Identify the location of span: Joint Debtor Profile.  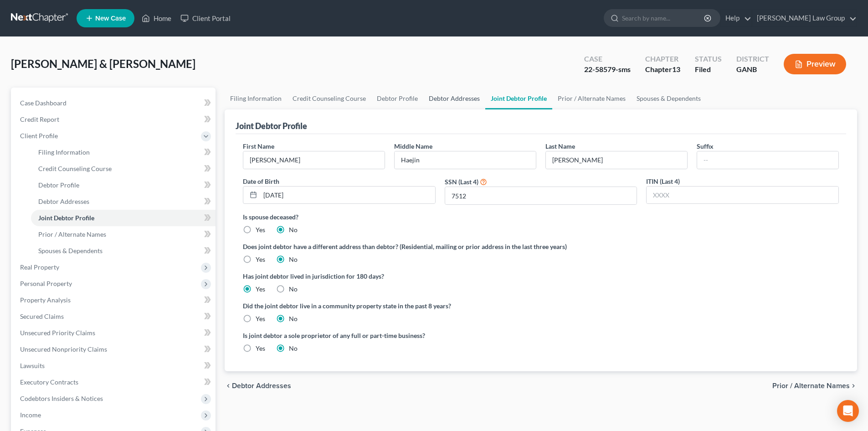
(66, 218).